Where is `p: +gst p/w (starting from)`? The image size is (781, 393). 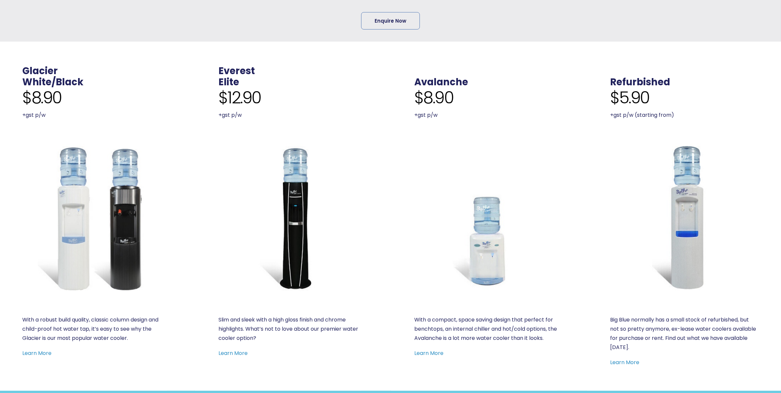
p: +gst p/w (starting from) is located at coordinates (684, 115).